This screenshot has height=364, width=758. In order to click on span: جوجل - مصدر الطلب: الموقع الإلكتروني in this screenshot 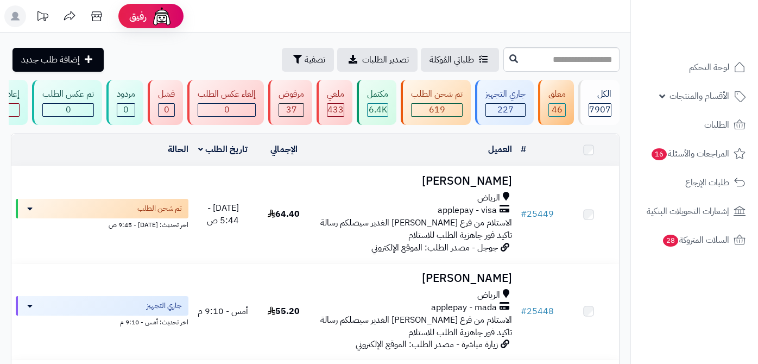, I will do `click(434, 248)`.